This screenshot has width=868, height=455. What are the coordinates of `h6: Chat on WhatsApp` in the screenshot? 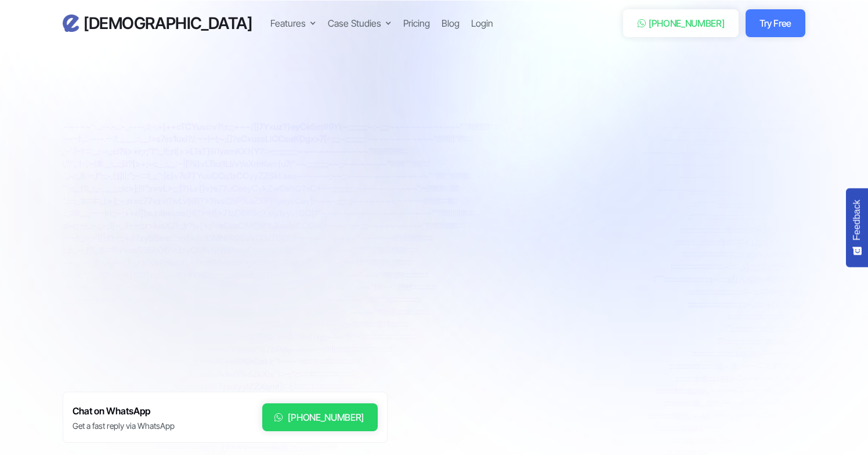 It's located at (124, 411).